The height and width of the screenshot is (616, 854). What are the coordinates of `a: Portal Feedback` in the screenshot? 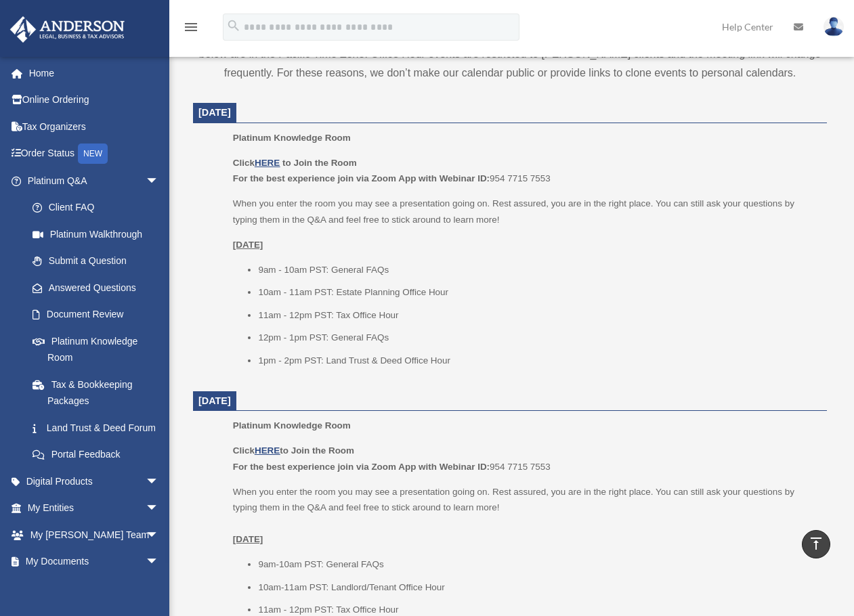 It's located at (99, 455).